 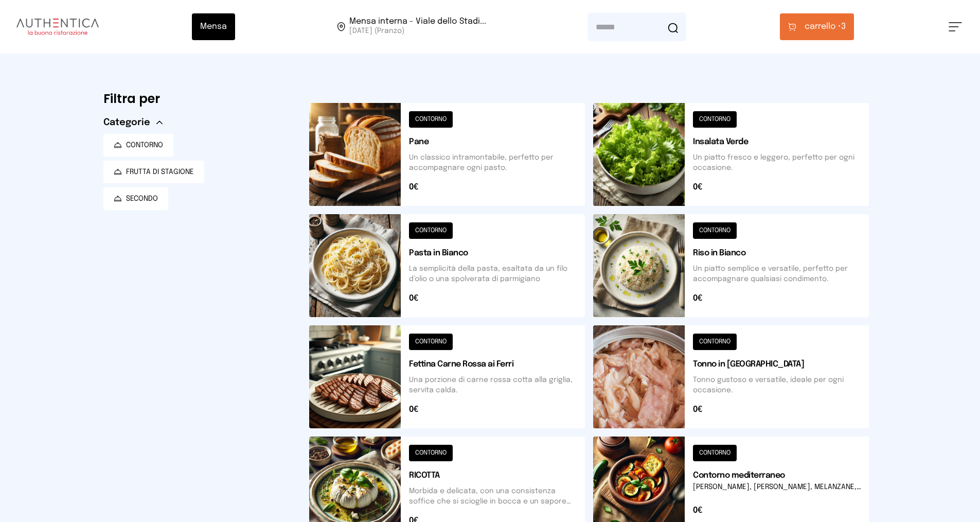 What do you see at coordinates (198, 98) in the screenshot?
I see `h6: Filtra per` at bounding box center [198, 98].